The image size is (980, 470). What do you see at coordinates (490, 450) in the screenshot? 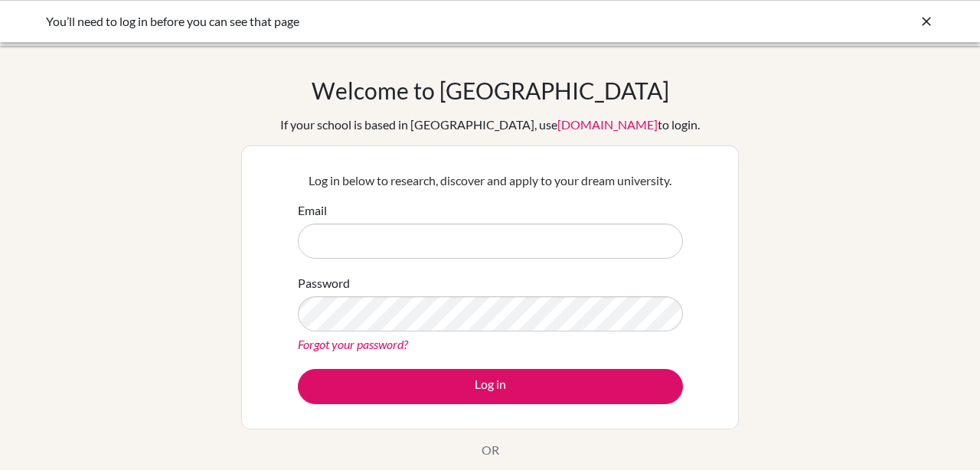
I see `p: OR` at bounding box center [490, 450].